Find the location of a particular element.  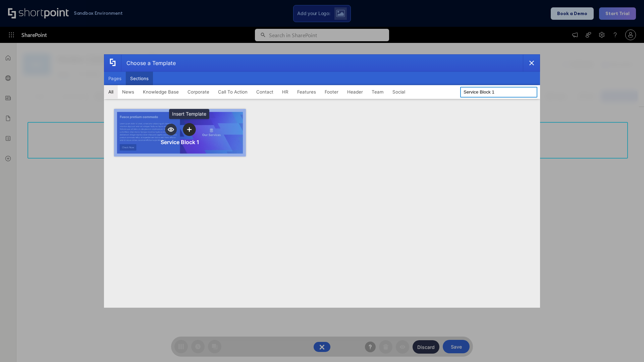

button: Sections is located at coordinates (139, 78).